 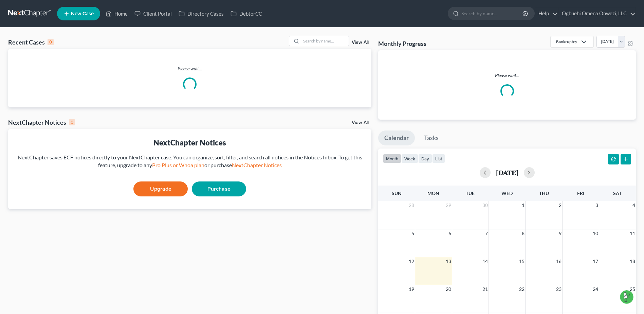 I want to click on span: 20, so click(x=449, y=289).